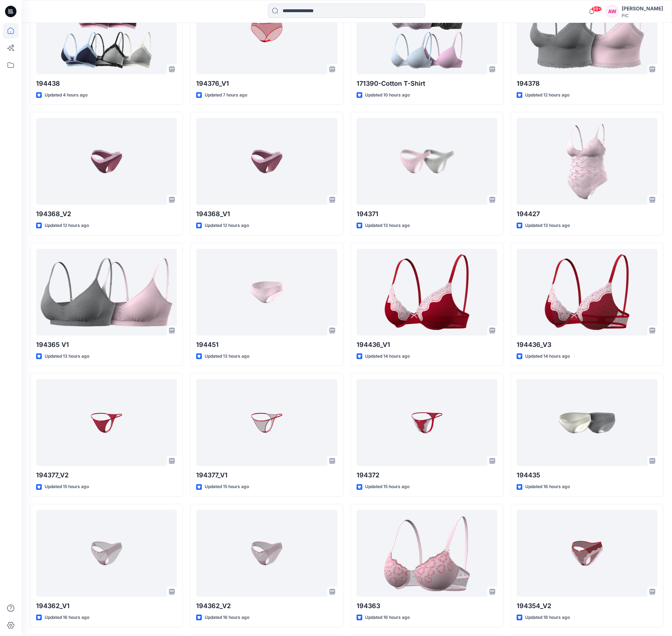  Describe the element at coordinates (427, 475) in the screenshot. I see `p: 194372` at that location.